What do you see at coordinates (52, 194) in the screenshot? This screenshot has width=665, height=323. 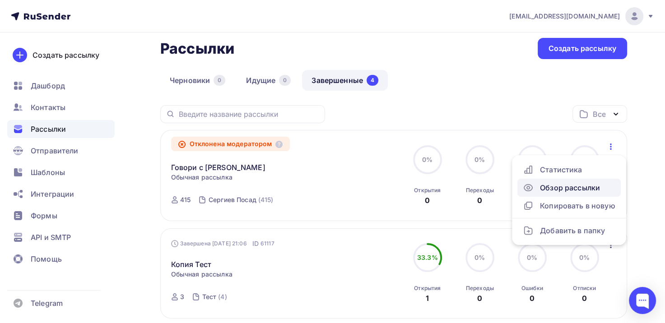 I see `span: Интеграции` at bounding box center [52, 194].